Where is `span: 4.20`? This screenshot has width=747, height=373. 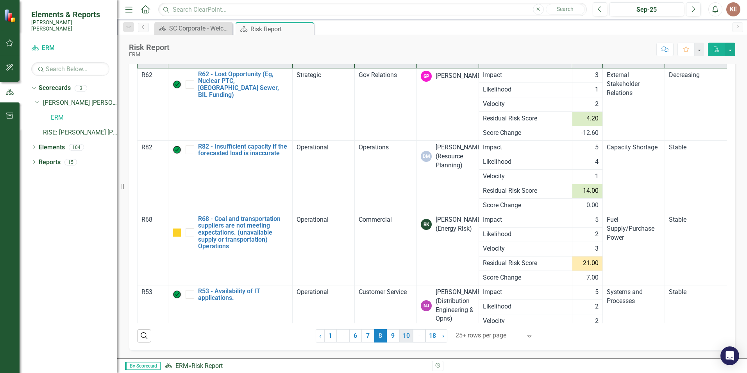 span: 4.20 is located at coordinates (592, 118).